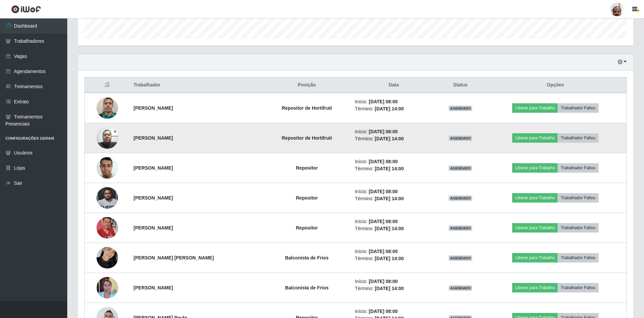 The image size is (644, 318). What do you see at coordinates (556, 85) in the screenshot?
I see `th: Opções` at bounding box center [556, 85].